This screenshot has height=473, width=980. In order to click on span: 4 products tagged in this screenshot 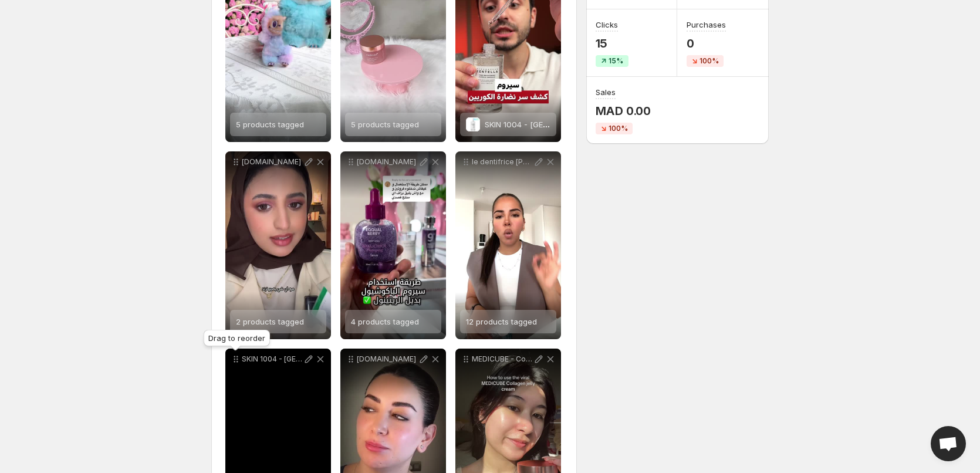, I will do `click(385, 321)`.